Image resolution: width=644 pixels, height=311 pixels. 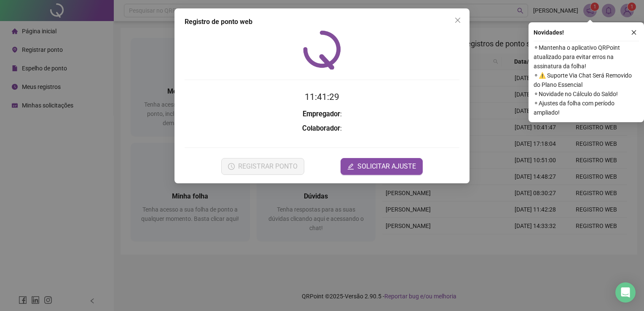 I want to click on span: edit, so click(x=351, y=167).